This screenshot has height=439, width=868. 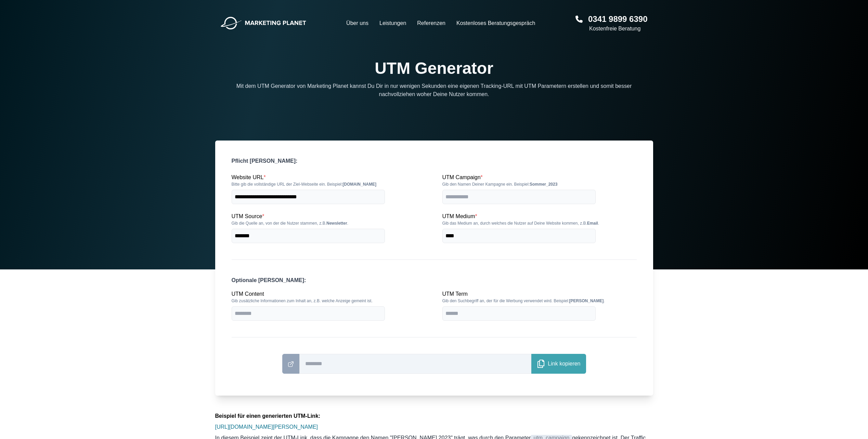 I want to click on strong: Newsletter, so click(x=337, y=224).